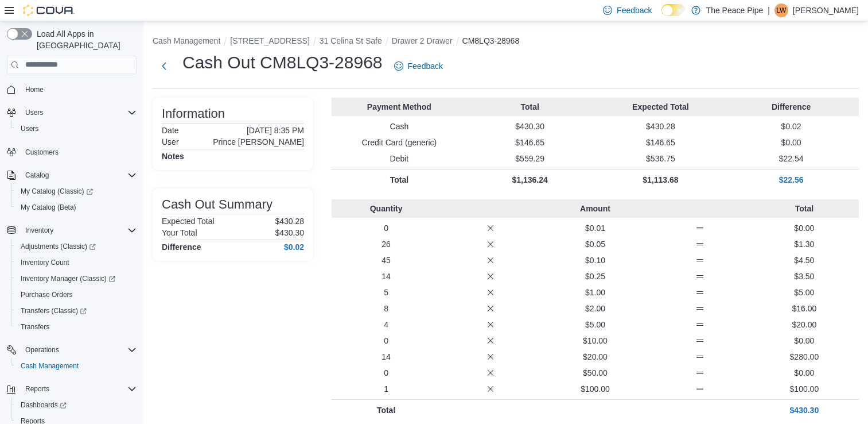 This screenshot has height=424, width=868. I want to click on a: Feedback, so click(418, 66).